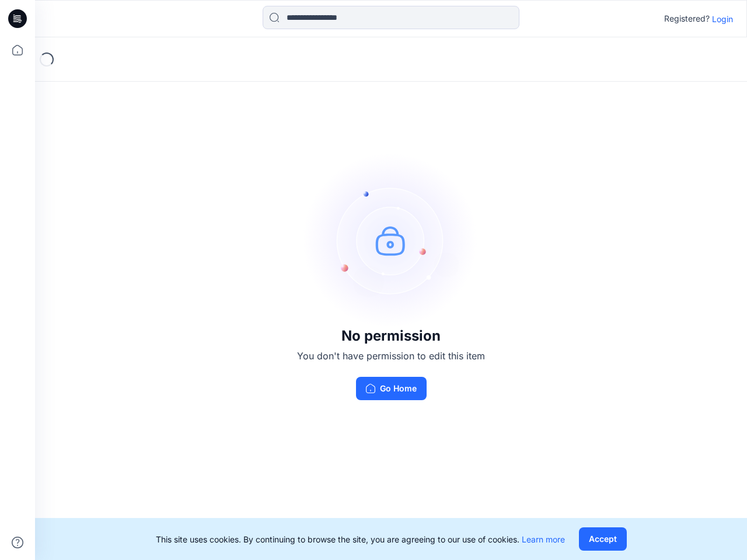 This screenshot has width=747, height=560. Describe the element at coordinates (360, 539) in the screenshot. I see `p: This site uses cookies. By continuing to browse the site, you are agreeing to our use of cookies.` at that location.